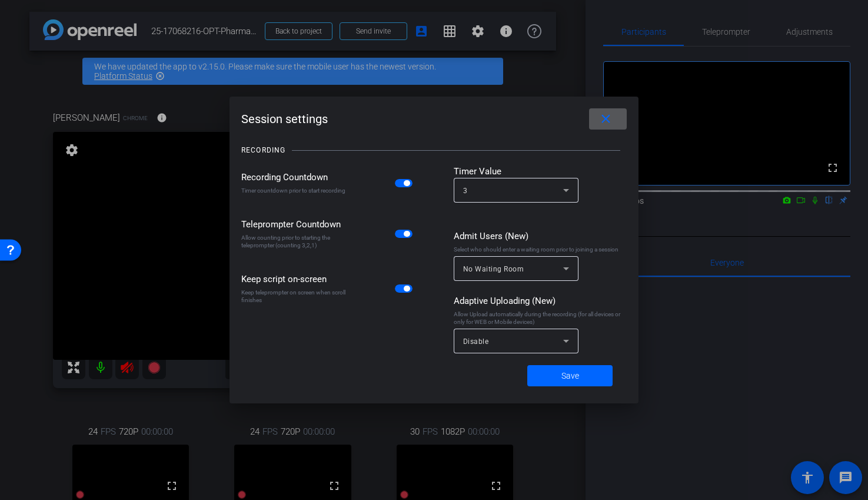 This screenshot has height=500, width=868. I want to click on div: Keep script on-screen, so click(296, 279).